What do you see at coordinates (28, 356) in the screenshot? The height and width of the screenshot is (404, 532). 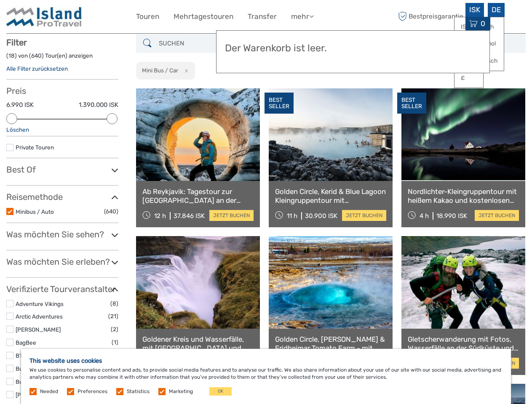 I see `a: BT Travel` at bounding box center [28, 356].